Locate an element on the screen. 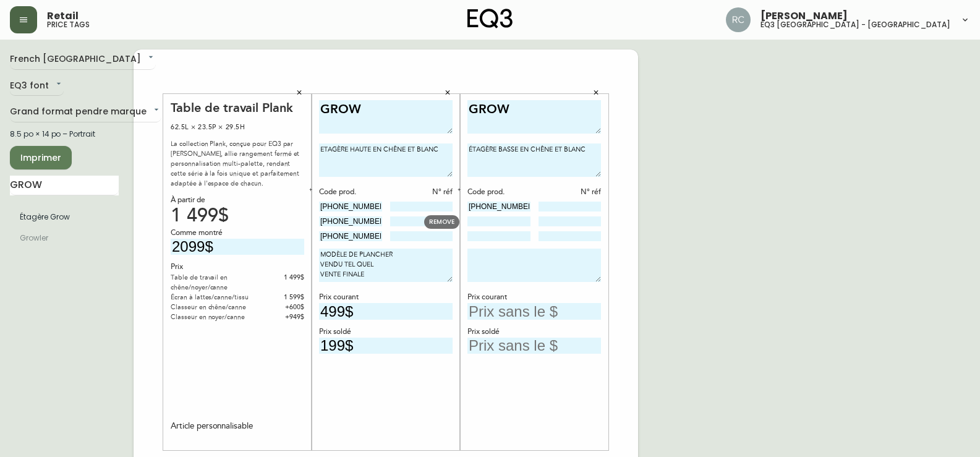 Image resolution: width=980 pixels, height=457 pixels. span: Comme montré is located at coordinates (197, 233).